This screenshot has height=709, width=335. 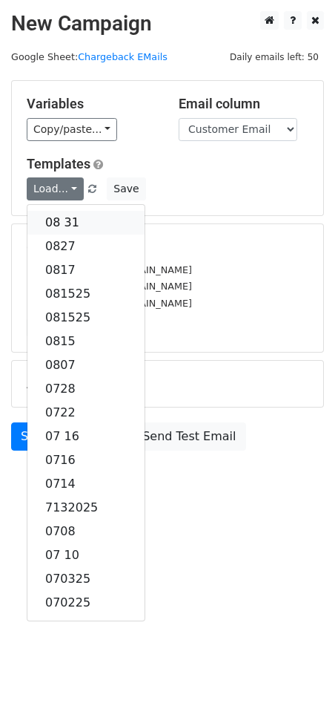 What do you see at coordinates (36, 436) in the screenshot?
I see `a: Send` at bounding box center [36, 436].